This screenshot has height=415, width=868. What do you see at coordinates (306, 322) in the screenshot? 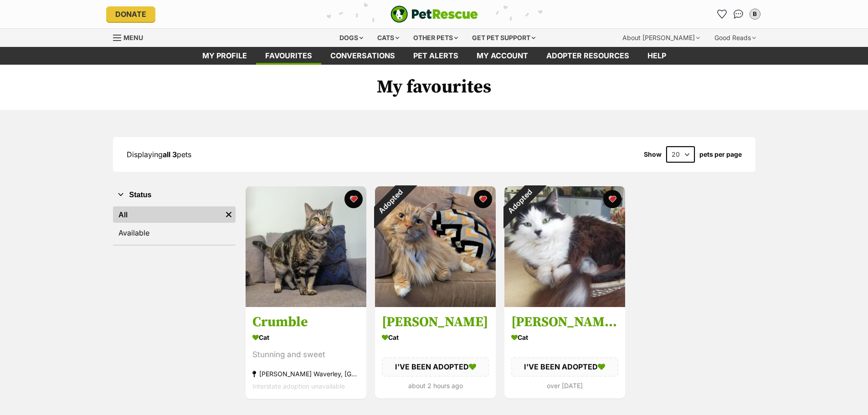
I see `h3: Crumble` at bounding box center [306, 322].